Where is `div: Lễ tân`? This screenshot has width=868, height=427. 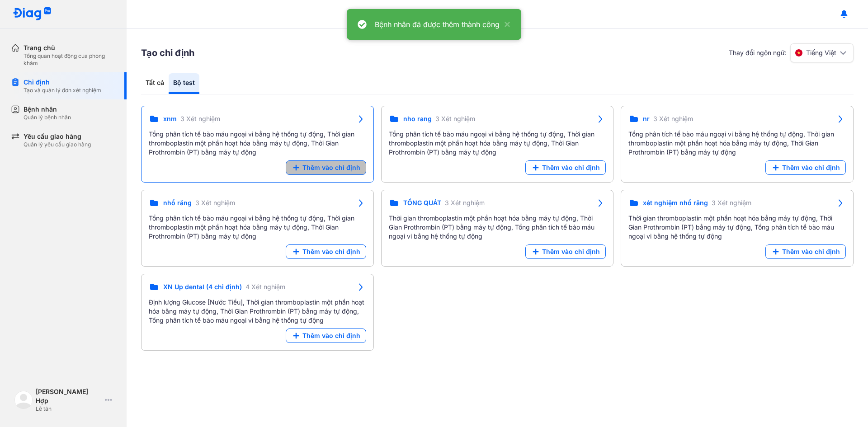 div: Lễ tân is located at coordinates (68, 409).